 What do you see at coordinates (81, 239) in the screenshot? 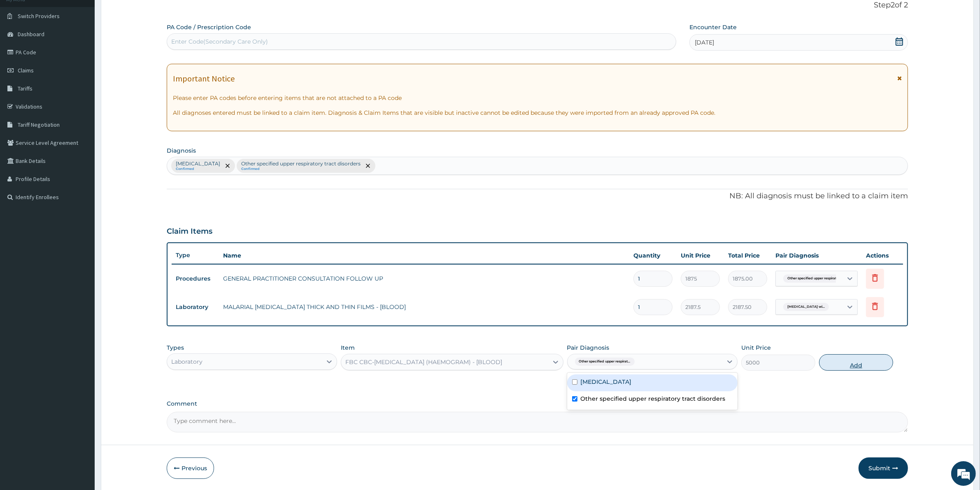
I see `textarea: Type your message and hit 'Enter'` at bounding box center [81, 239].